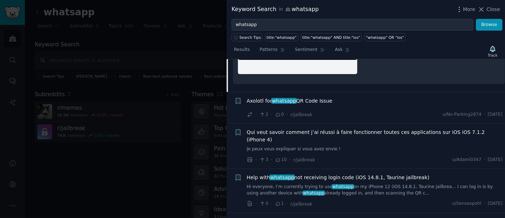 Image resolution: width=505 pixels, height=218 pixels. Describe the element at coordinates (338, 177) in the screenshot. I see `span: Help with not receiving login code (iOS 14.8.1, Taurine jailbreak)` at that location.